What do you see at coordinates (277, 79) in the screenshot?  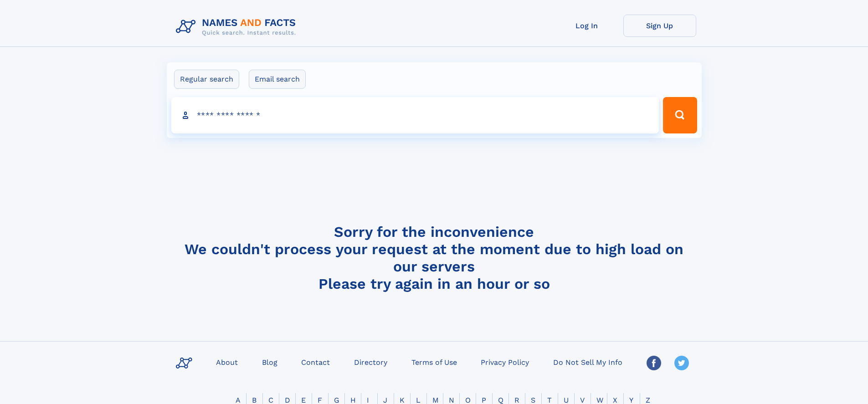 I see `label: Email search` at bounding box center [277, 79].